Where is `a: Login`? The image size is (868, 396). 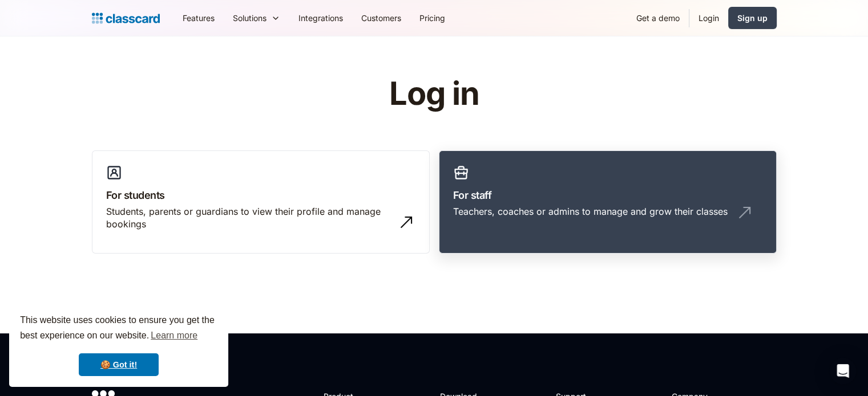 a: Login is located at coordinates (709, 18).